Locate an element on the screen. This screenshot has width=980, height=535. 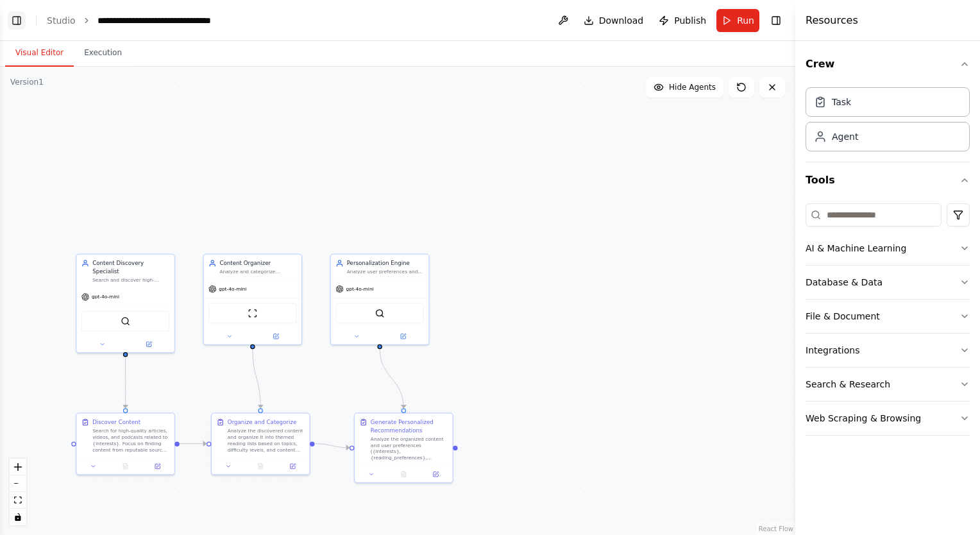
div: Content Organizer is located at coordinates (257, 264).